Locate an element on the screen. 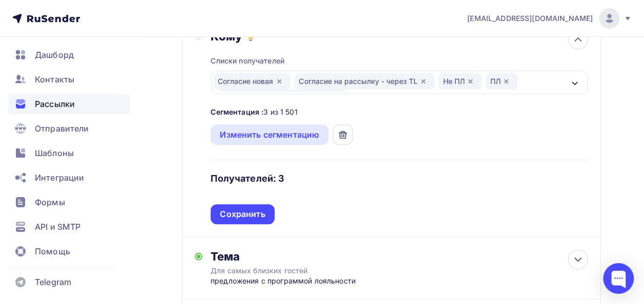  a: Дашборд is located at coordinates (69, 55).